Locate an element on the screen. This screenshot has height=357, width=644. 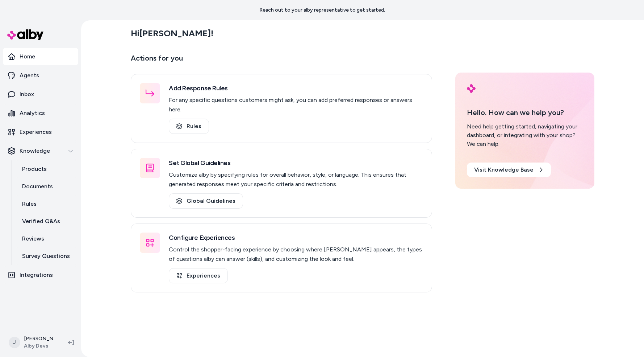
a: Home is located at coordinates (40, 56).